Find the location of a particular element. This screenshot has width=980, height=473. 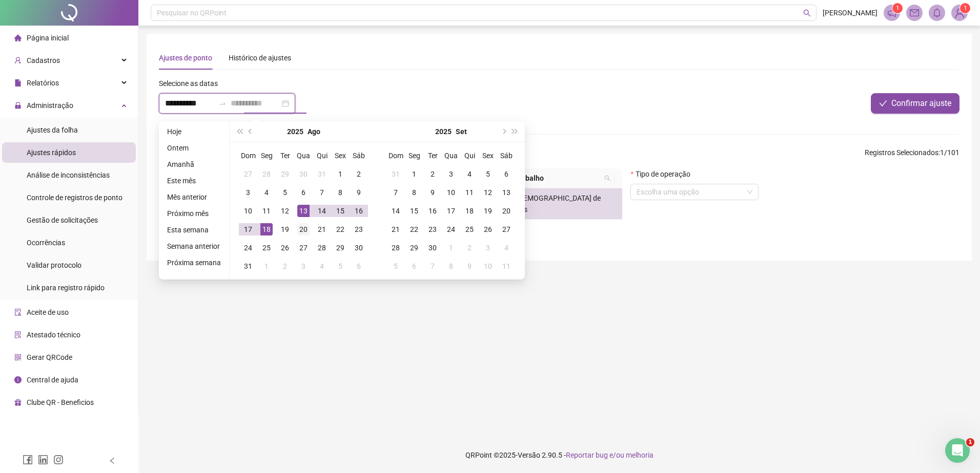

span: Gestão de solicitações is located at coordinates (62, 220).